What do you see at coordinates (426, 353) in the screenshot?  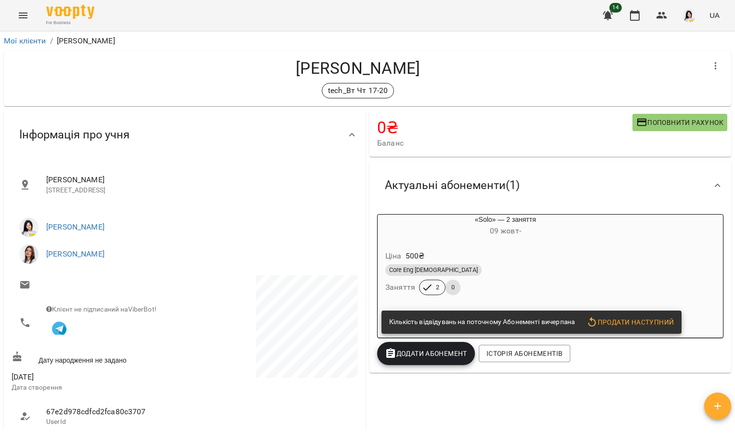 I see `button: Додати Абонемент` at bounding box center [426, 353].